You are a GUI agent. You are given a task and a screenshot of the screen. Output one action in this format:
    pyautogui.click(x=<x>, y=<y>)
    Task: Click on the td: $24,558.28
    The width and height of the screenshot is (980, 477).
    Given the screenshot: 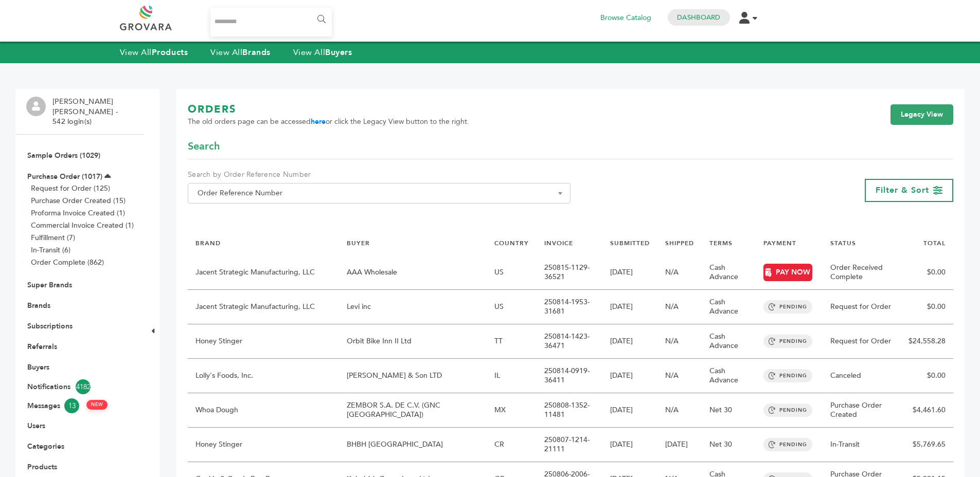 What is the action you would take?
    pyautogui.click(x=927, y=341)
    